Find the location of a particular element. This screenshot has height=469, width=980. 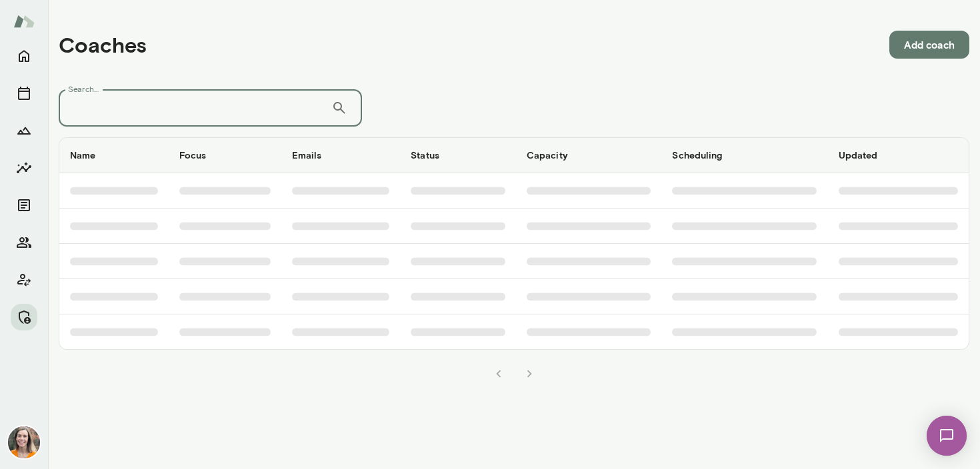

h6: Updated is located at coordinates (898, 156).